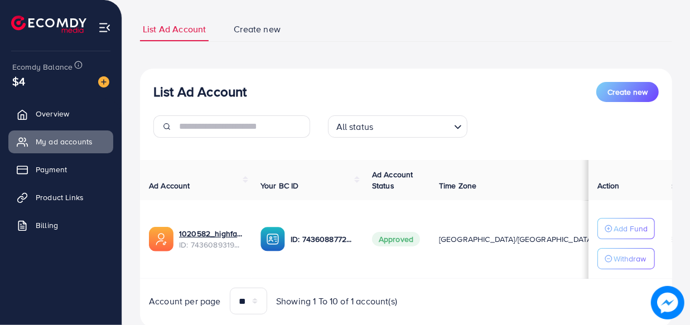 The height and width of the screenshot is (325, 690). Describe the element at coordinates (61, 114) in the screenshot. I see `a: Overview` at that location.